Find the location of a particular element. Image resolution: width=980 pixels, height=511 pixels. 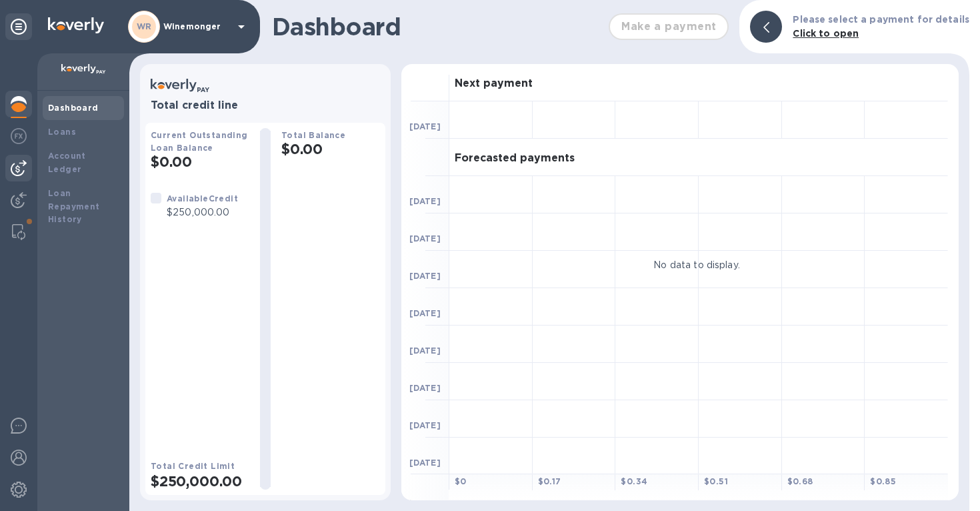

h3: Total credit line is located at coordinates (265, 106).